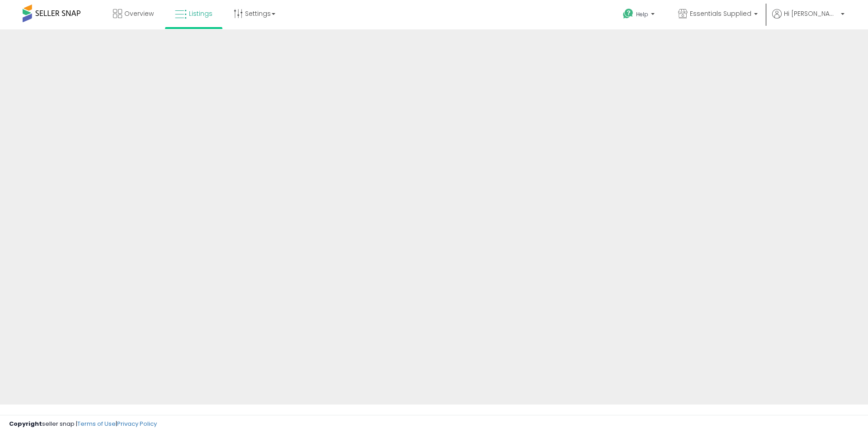 The image size is (868, 433). What do you see at coordinates (640, 15) in the screenshot?
I see `a: Help` at bounding box center [640, 15].